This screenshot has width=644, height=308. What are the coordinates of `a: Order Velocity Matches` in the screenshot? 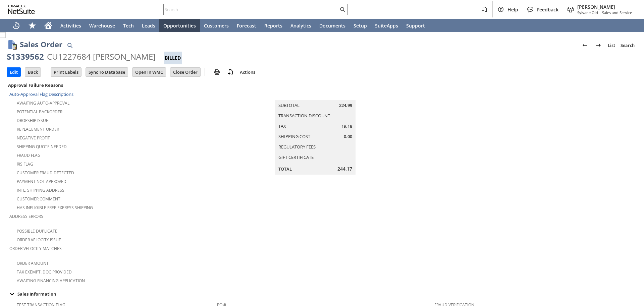 It's located at (35, 249).